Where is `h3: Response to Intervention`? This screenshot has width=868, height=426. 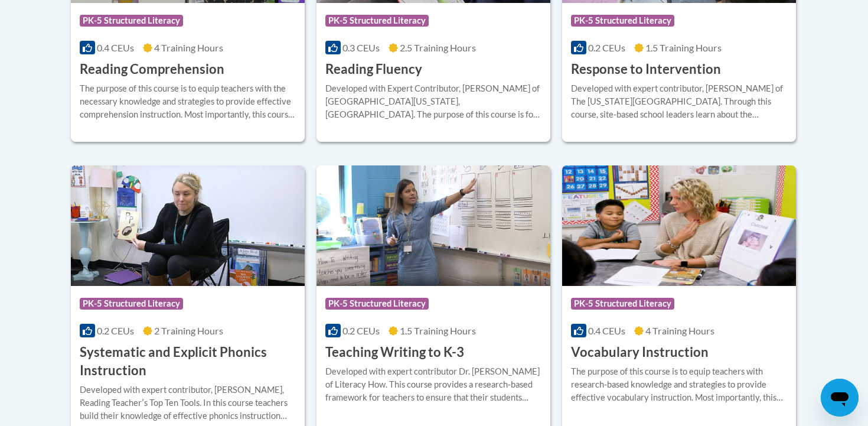
h3: Response to Intervention is located at coordinates (646, 69).